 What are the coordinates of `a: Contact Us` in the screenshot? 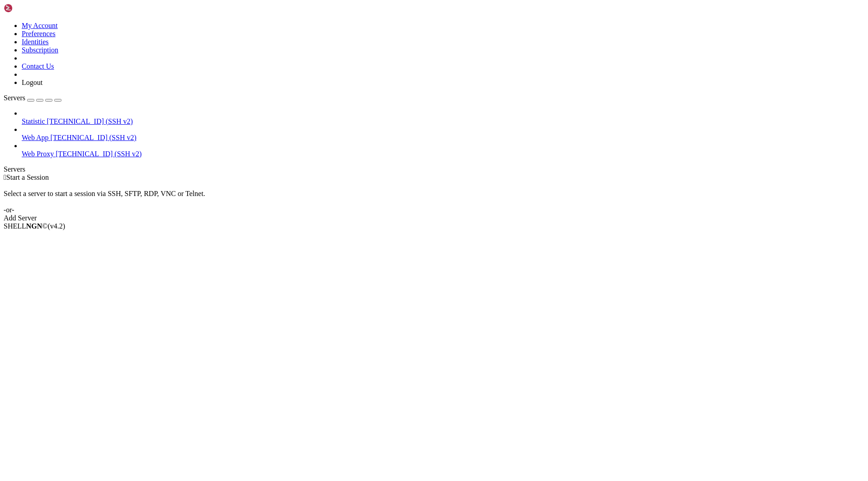 It's located at (38, 66).